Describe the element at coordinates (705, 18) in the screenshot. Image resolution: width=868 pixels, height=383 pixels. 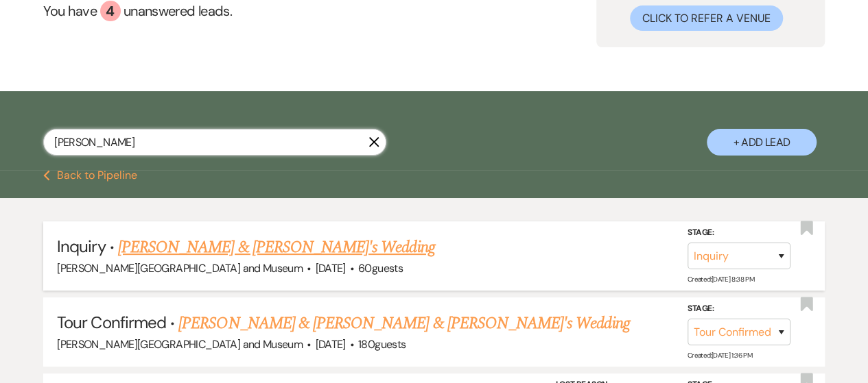
I see `button: Click to Refer a Venue` at that location.